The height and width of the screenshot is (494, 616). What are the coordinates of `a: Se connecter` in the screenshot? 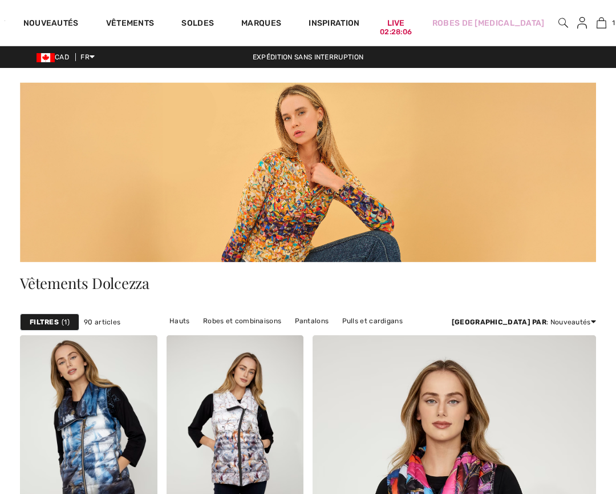 It's located at (582, 23).